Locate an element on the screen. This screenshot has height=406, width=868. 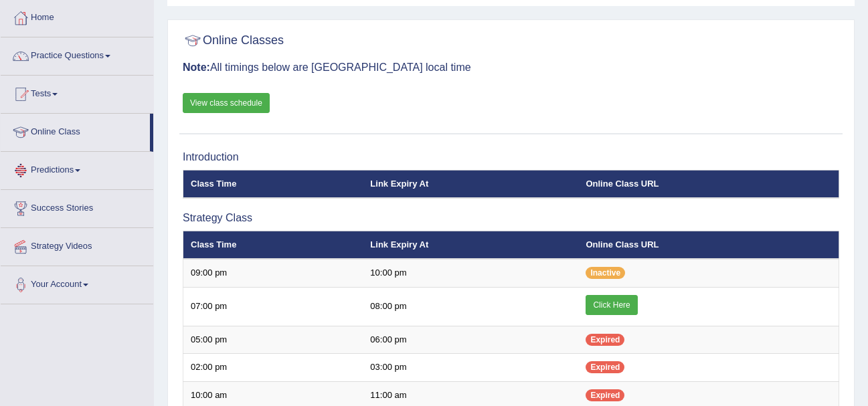
td: 03:00 pm is located at coordinates (471, 368).